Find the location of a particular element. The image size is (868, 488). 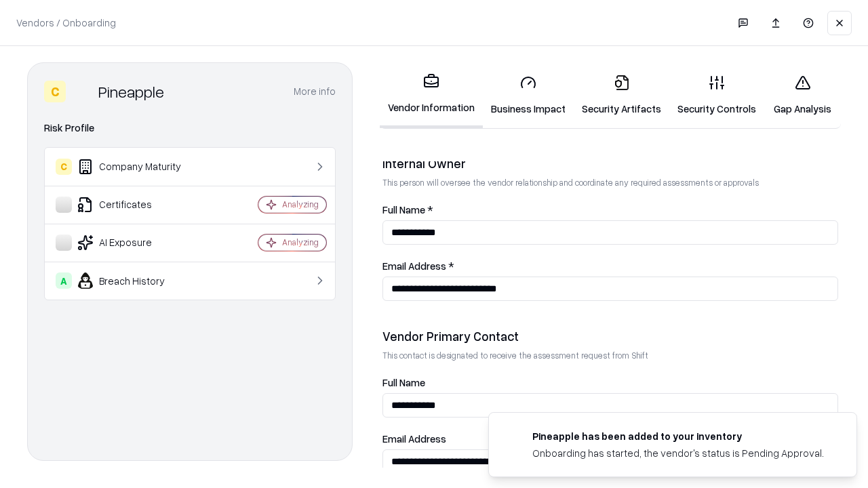

div: Onboarding has started, the vendor's status is Pending Approval. is located at coordinates (678, 452).